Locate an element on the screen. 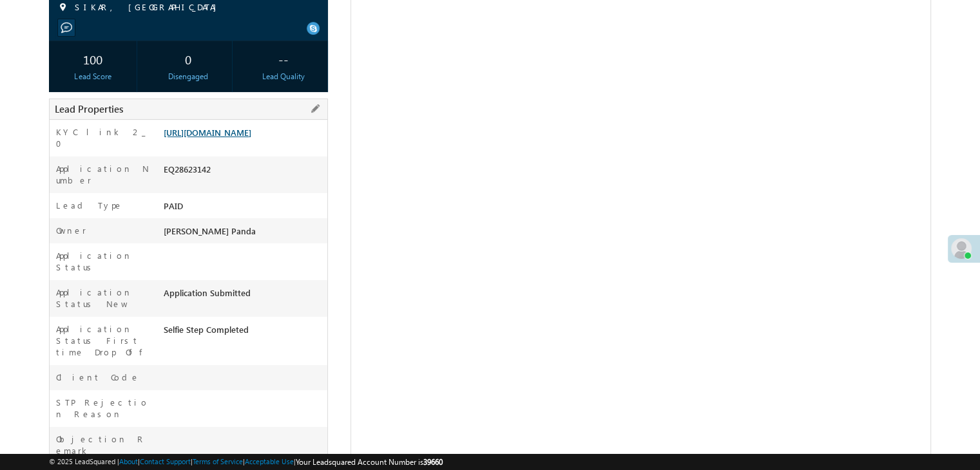 The width and height of the screenshot is (980, 470). span: 39660 is located at coordinates (433, 462).